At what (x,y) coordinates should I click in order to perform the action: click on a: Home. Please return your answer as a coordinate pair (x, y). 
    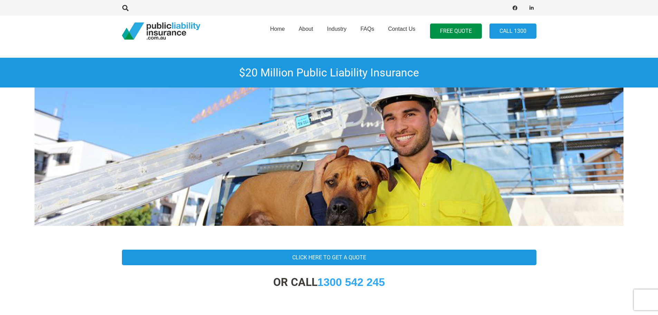
    Looking at the image, I should click on (277, 31).